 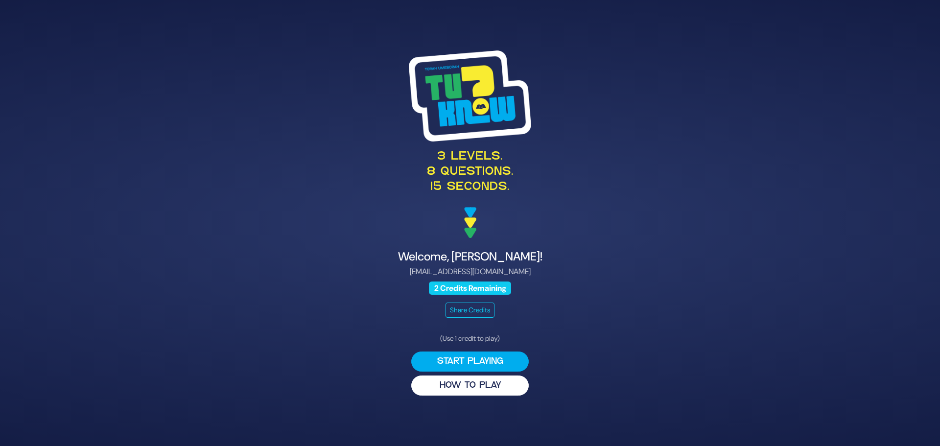 What do you see at coordinates (470, 223) in the screenshot?
I see `img: decoration arrows` at bounding box center [470, 223].